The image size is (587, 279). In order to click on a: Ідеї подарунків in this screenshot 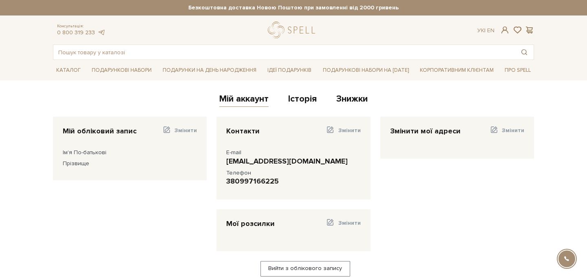, I will do `click(289, 70)`.